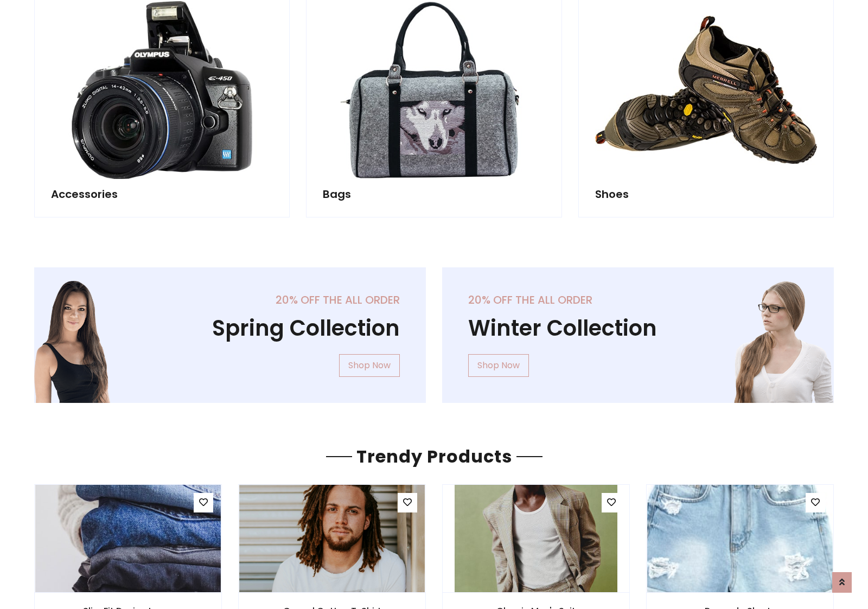 This screenshot has height=609, width=868. Describe the element at coordinates (230, 328) in the screenshot. I see `h1: Spring Collection` at that location.